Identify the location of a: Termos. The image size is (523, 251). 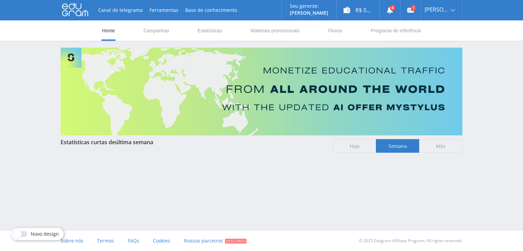
(106, 241).